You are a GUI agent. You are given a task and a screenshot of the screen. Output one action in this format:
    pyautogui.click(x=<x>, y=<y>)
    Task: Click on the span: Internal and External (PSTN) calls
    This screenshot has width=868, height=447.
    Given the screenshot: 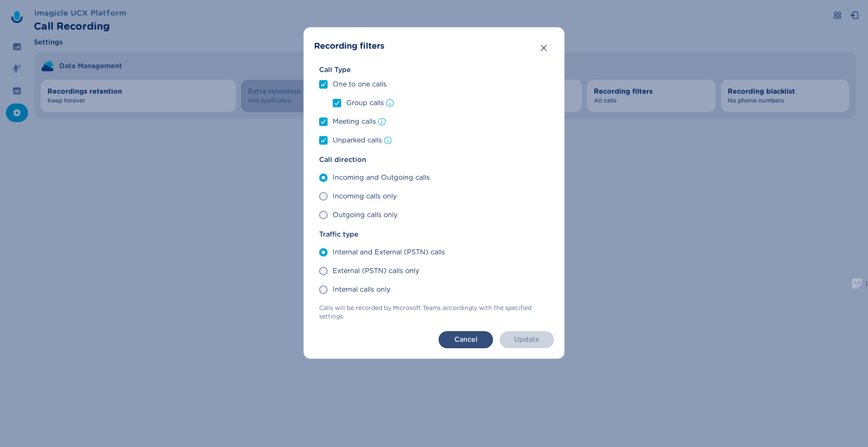 What is the action you would take?
    pyautogui.click(x=389, y=252)
    